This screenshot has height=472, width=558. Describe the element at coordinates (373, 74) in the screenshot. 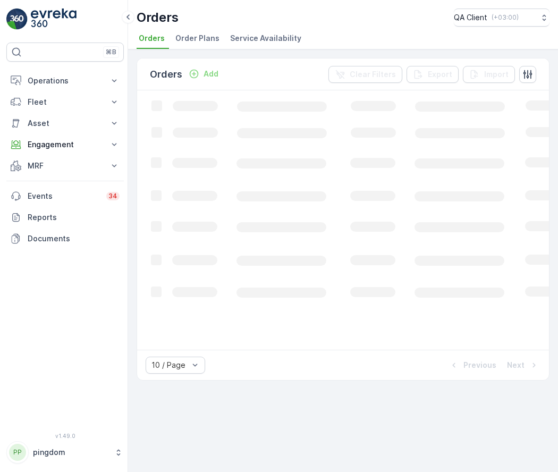

I see `p: Clear Filters` at that location.